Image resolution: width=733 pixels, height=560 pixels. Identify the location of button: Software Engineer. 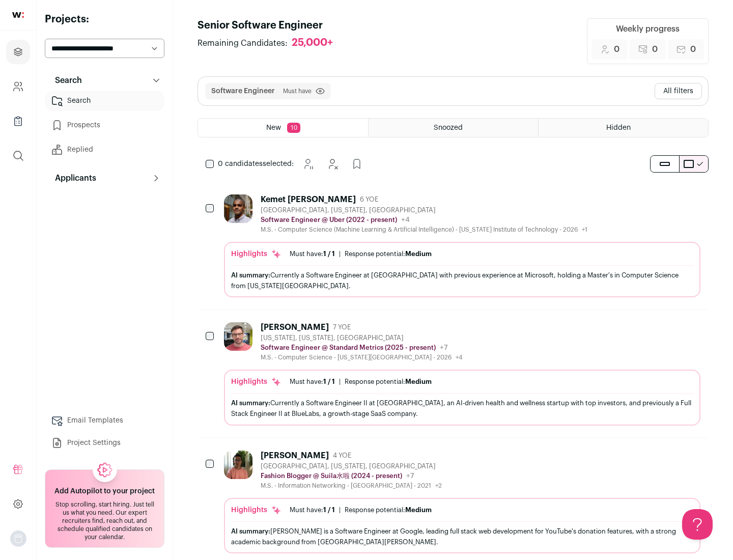
(243, 91).